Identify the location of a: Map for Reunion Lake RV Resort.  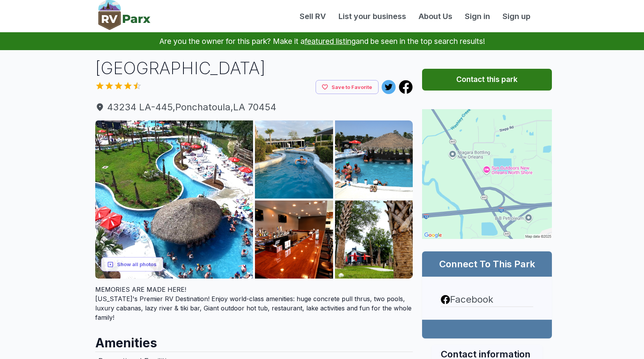
(487, 174).